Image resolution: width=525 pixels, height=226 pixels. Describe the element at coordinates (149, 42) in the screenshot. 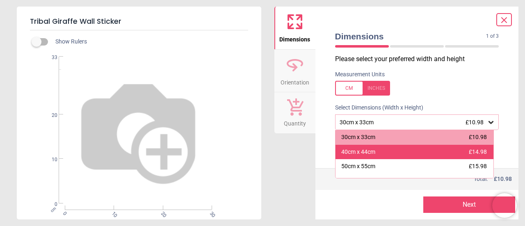

I see `div: Show Rulers` at that location.